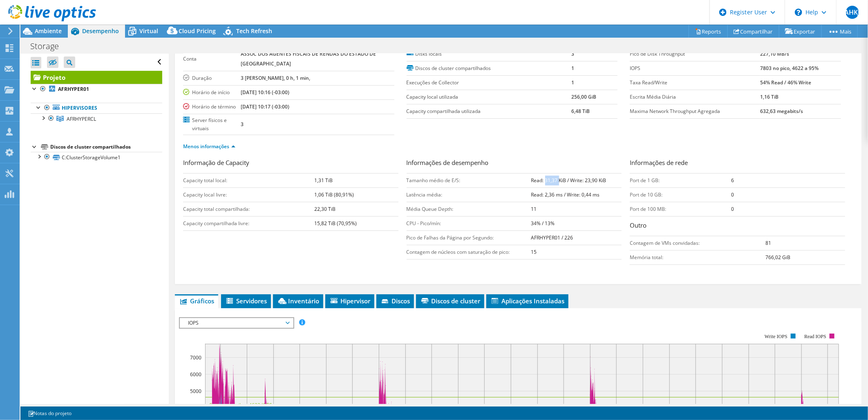 This screenshot has width=868, height=420. I want to click on label: Execuções de Collector, so click(489, 83).